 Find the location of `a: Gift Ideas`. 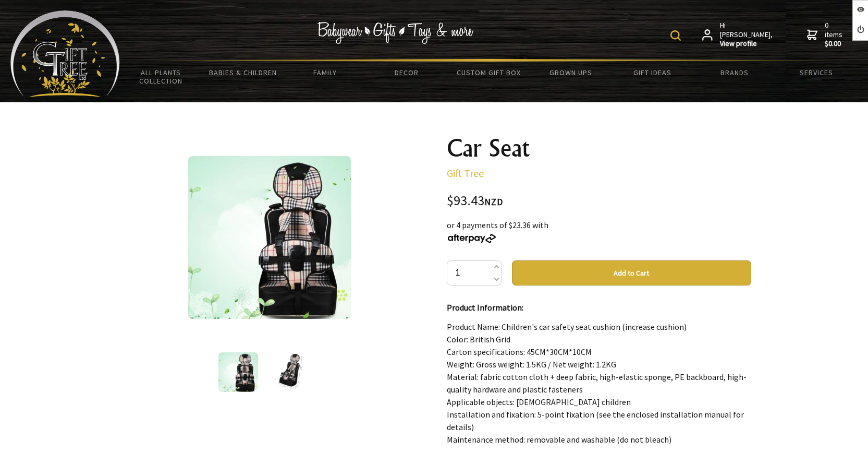

a: Gift Ideas is located at coordinates (652, 73).